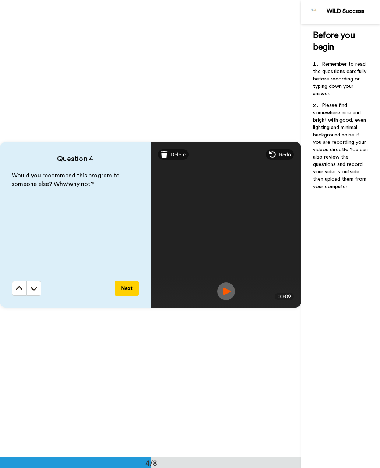 This screenshot has height=468, width=380. Describe the element at coordinates (127, 288) in the screenshot. I see `button: Next` at that location.